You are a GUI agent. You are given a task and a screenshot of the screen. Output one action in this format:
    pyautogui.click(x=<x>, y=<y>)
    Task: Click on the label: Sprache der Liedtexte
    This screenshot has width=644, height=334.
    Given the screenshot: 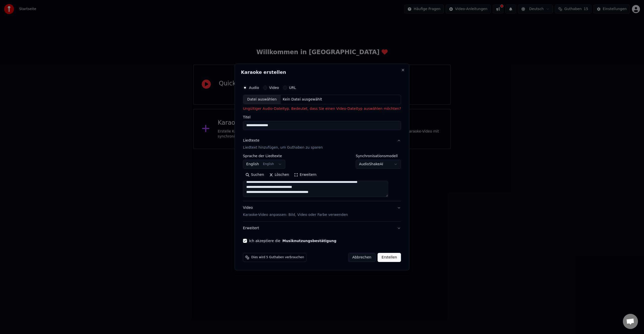 What is the action you would take?
    pyautogui.click(x=264, y=156)
    